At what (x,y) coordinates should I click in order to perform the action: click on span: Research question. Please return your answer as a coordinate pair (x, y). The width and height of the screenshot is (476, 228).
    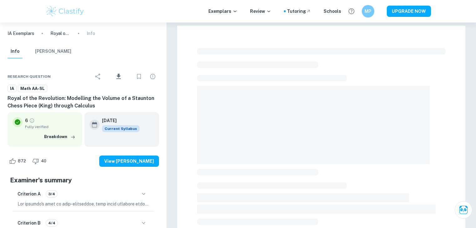
    Looking at the image, I should click on (29, 77).